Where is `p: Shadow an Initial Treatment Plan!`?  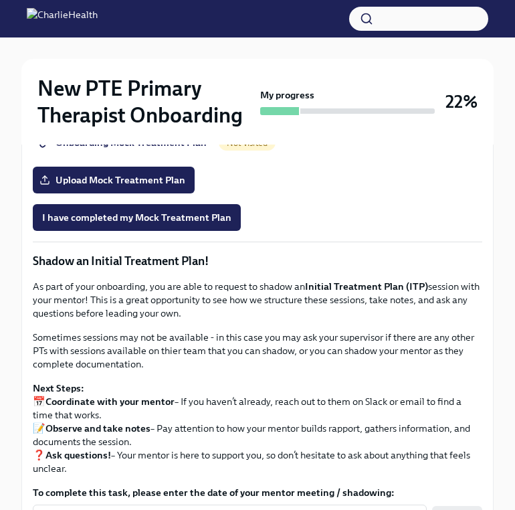 p: Shadow an Initial Treatment Plan! is located at coordinates (258, 261).